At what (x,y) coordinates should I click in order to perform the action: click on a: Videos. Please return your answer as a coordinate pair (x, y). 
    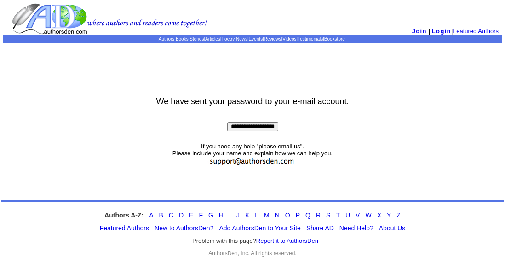
    Looking at the image, I should click on (289, 39).